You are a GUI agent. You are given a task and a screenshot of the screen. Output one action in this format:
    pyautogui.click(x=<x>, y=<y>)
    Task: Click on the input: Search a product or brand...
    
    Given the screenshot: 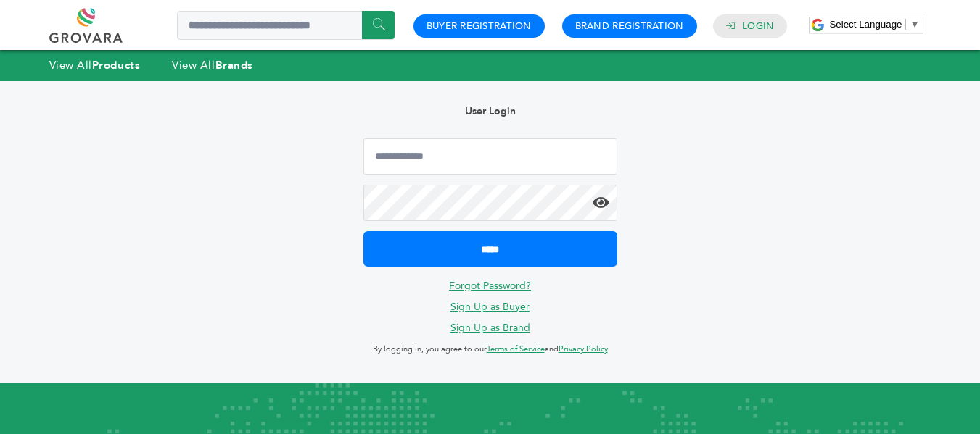 What is the action you would take?
    pyautogui.click(x=286, y=25)
    